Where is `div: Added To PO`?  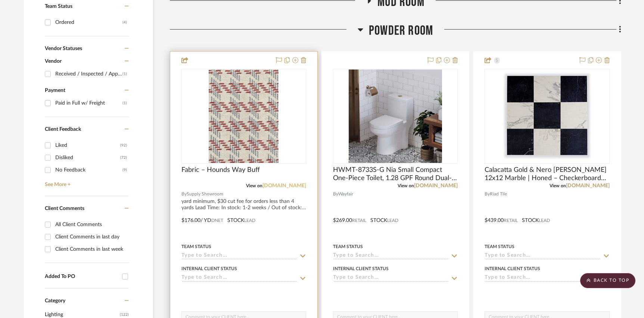 div: Added To PO is located at coordinates (81, 276).